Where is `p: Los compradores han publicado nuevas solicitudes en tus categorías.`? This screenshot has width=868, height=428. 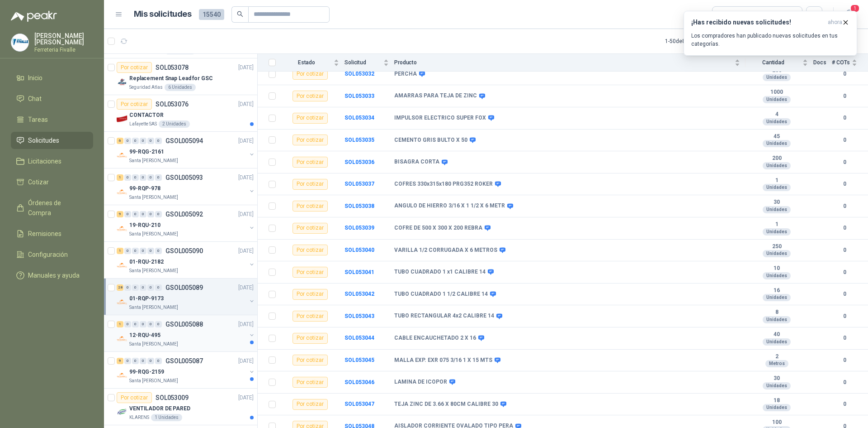
p: Los compradores han publicado nuevas solicitudes en tus categorías. is located at coordinates (771, 40).